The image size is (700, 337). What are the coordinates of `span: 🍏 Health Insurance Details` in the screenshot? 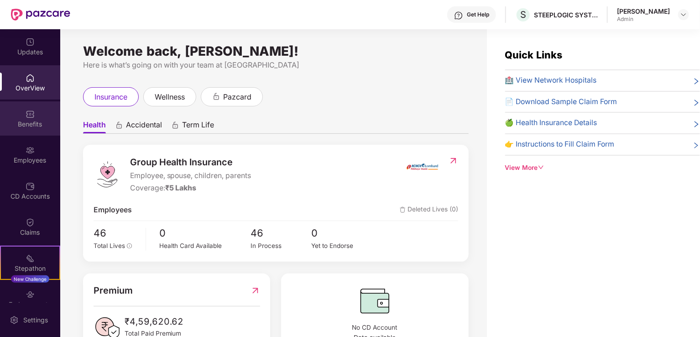 It's located at (551, 123).